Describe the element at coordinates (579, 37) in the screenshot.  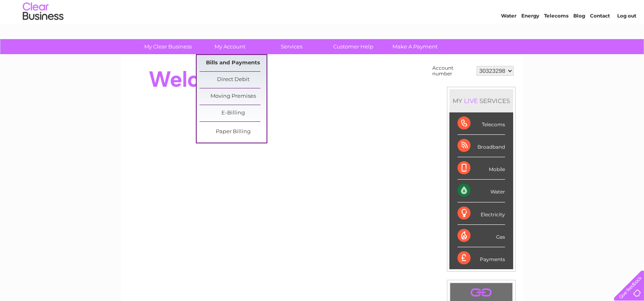
I see `a: Blog` at that location.